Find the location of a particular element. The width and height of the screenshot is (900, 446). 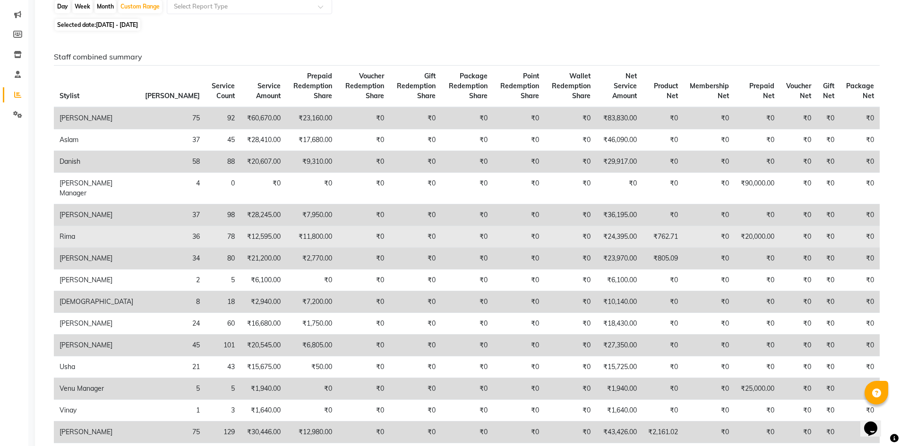

td: Aslam is located at coordinates (96, 140).